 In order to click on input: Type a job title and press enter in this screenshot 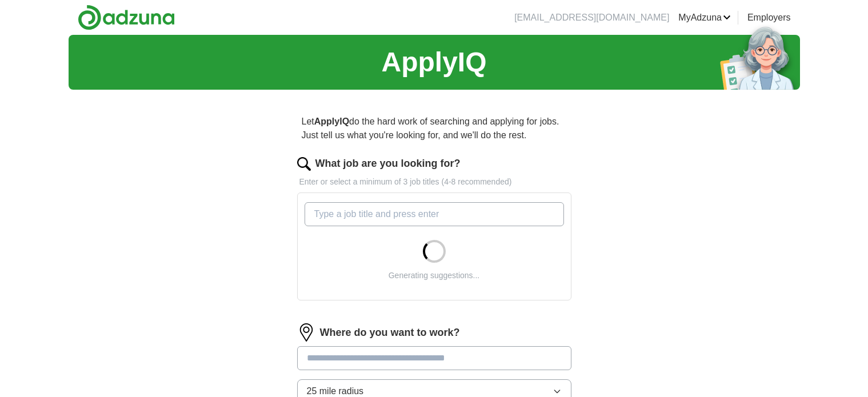, I will do `click(434, 215)`.